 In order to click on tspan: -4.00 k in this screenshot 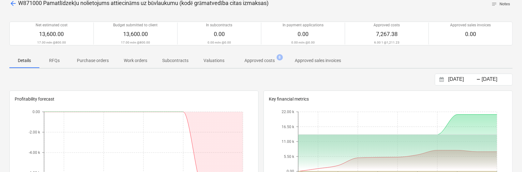, I will do `click(34, 152)`.